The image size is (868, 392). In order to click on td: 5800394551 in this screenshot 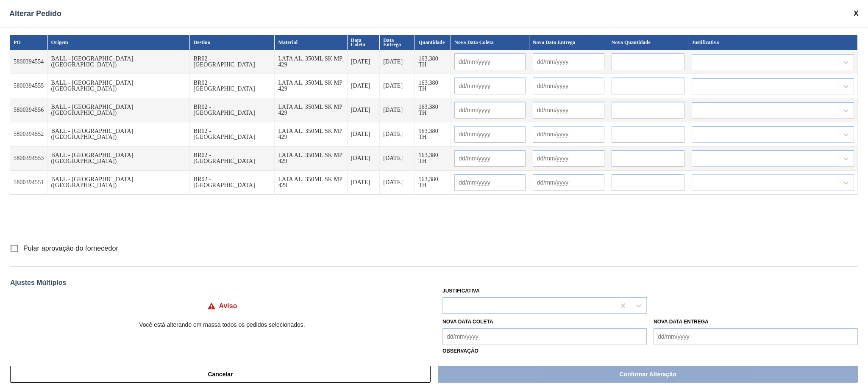, I will do `click(29, 183)`.